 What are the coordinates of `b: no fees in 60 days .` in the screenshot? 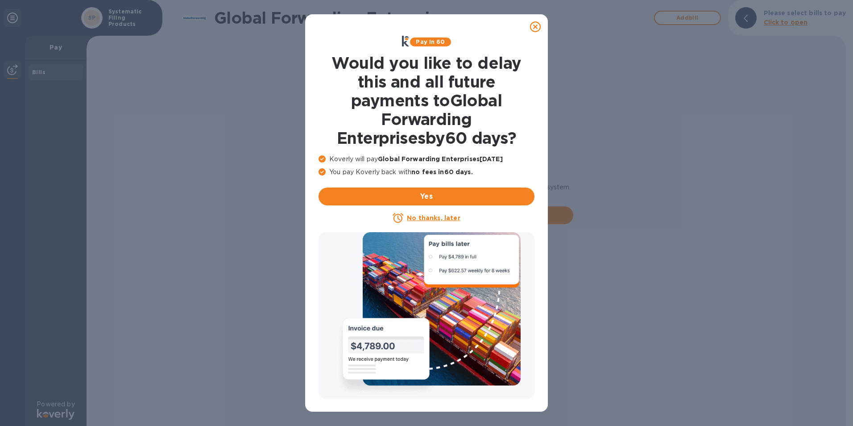 It's located at (442, 172).